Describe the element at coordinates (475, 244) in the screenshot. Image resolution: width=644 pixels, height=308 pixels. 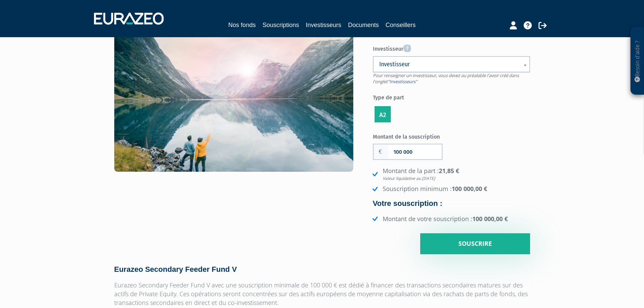
I see `input: Souscrire` at that location.